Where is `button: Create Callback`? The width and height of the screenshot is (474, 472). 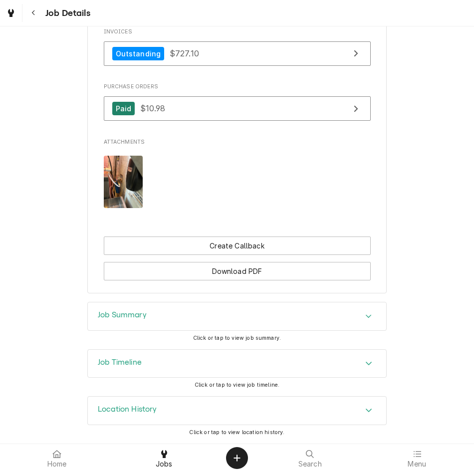
button: Create Callback is located at coordinates (237, 246).